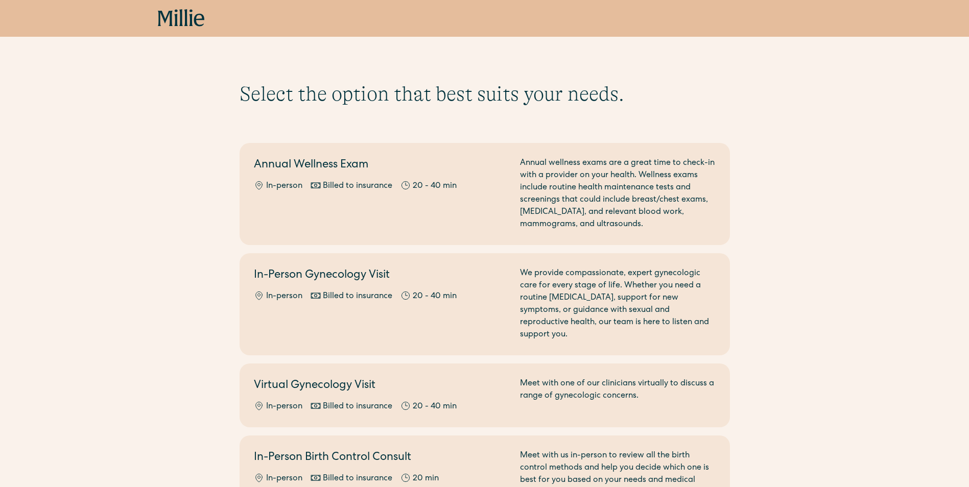 This screenshot has width=969, height=487. Describe the element at coordinates (380, 458) in the screenshot. I see `h2: In-Person Birth Control Consult` at that location.